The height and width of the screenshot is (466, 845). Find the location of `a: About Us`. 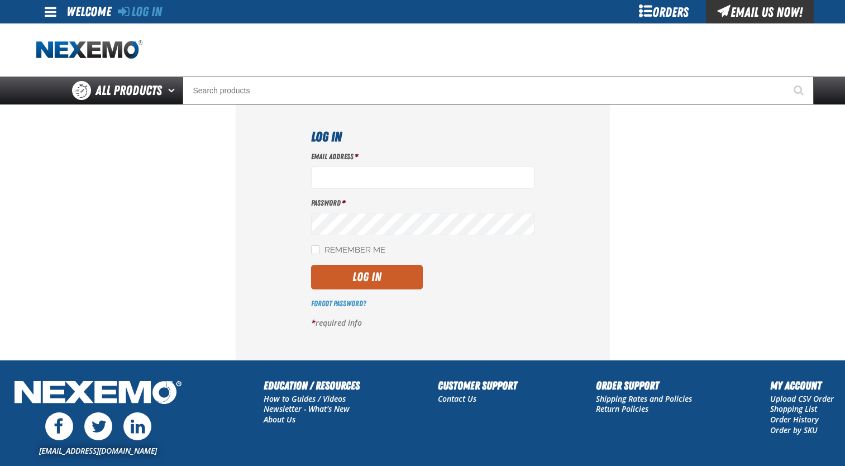

a: About Us is located at coordinates (279, 419).